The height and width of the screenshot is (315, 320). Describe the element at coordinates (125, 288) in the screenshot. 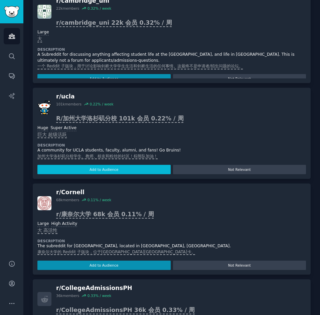

I see `div: r/ CollegeAdmissionsPH` at that location.